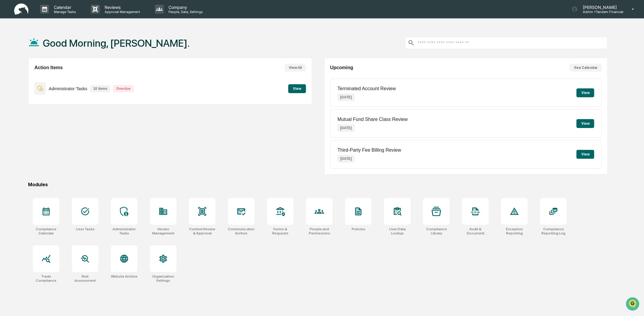  Describe the element at coordinates (65, 102) in the screenshot. I see `span: Pylon` at that location.